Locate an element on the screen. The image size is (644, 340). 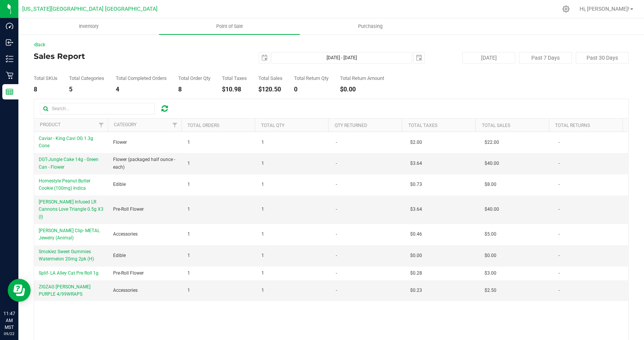
span: Caviar - King Cavi OG 1.3g Cone is located at coordinates (66, 142).